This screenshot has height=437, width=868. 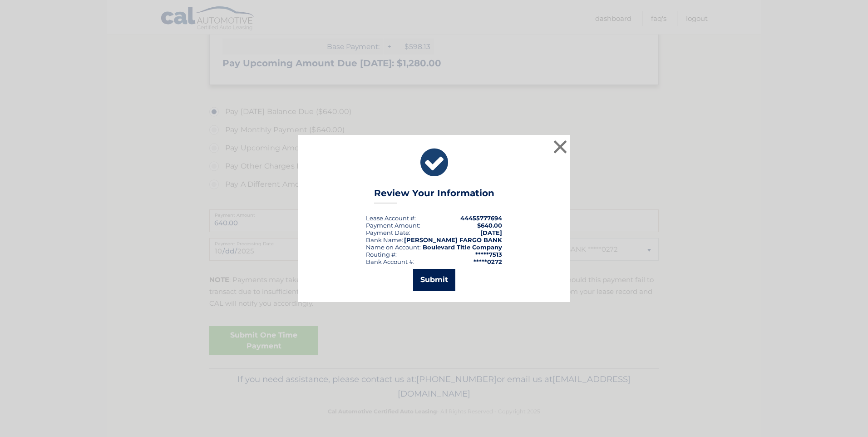 What do you see at coordinates (434, 280) in the screenshot?
I see `button: Submit` at bounding box center [434, 280].